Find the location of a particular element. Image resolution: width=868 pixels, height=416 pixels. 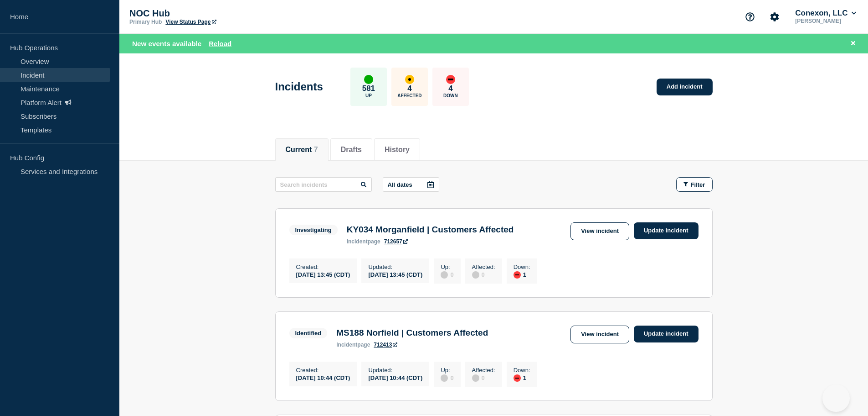

a: 712413 is located at coordinates (386, 345).